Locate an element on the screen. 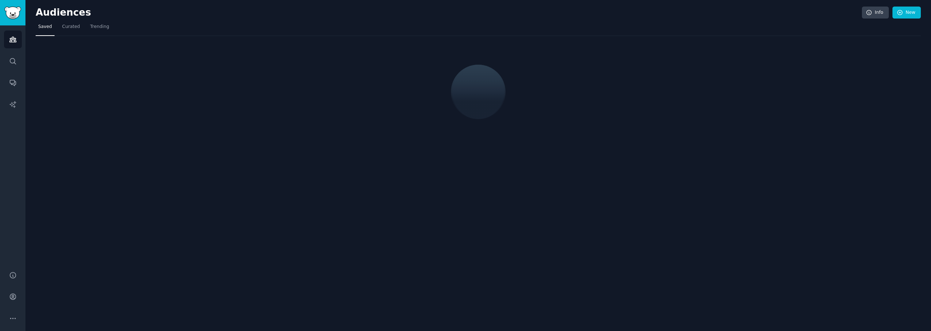 The image size is (931, 331). span: Curated is located at coordinates (71, 27).